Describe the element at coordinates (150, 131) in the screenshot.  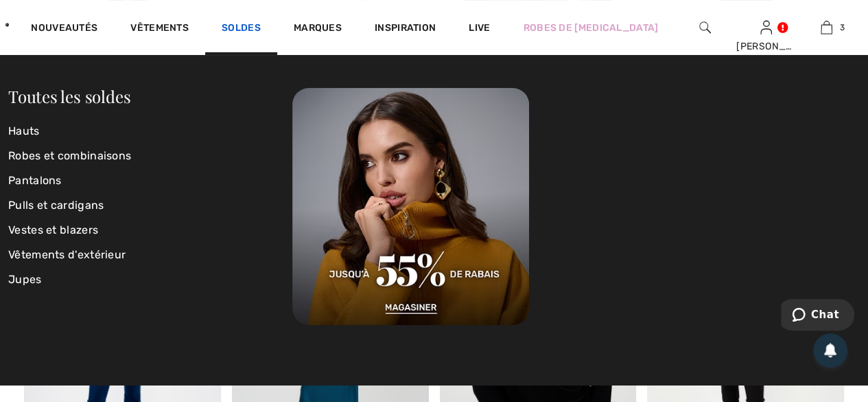
I see `a: Hauts` at that location.